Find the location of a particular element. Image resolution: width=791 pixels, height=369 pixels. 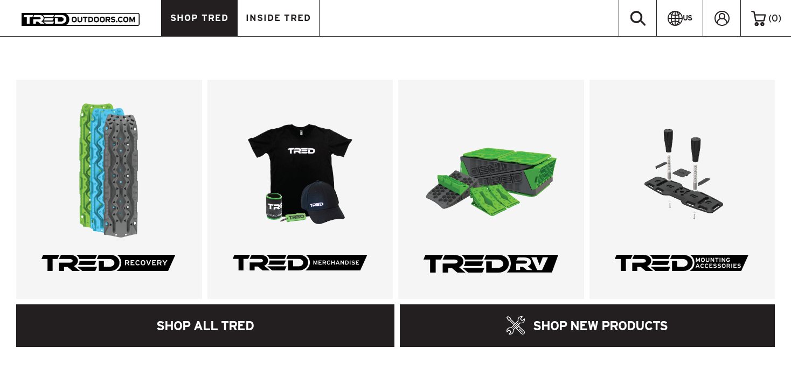

span: 0 is located at coordinates (775, 18).